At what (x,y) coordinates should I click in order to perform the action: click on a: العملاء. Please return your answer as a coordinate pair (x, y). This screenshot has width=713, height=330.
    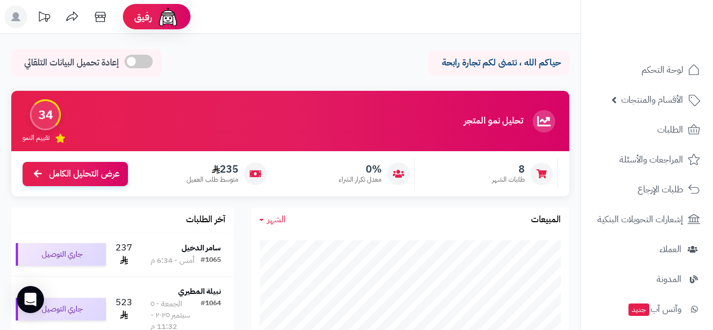
    Looking at the image, I should click on (647, 249).